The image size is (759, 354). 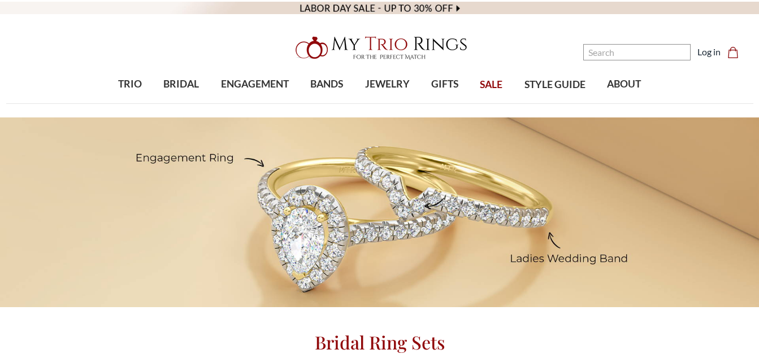 What do you see at coordinates (491, 85) in the screenshot?
I see `span: SALE` at bounding box center [491, 85].